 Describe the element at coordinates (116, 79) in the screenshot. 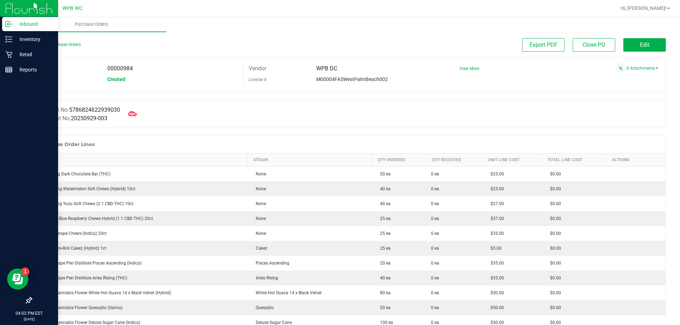

I see `span: Created` at that location.